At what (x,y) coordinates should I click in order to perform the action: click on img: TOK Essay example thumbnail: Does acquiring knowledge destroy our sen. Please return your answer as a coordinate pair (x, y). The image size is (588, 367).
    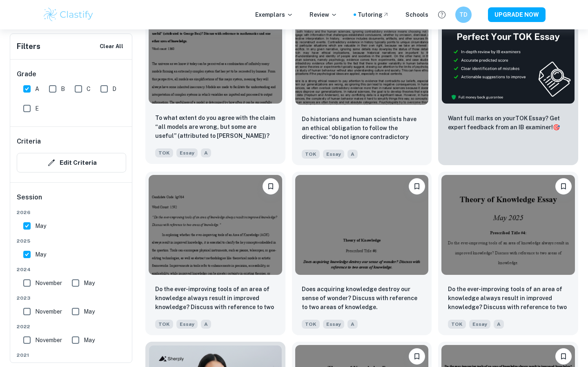
    Looking at the image, I should click on (362, 225).